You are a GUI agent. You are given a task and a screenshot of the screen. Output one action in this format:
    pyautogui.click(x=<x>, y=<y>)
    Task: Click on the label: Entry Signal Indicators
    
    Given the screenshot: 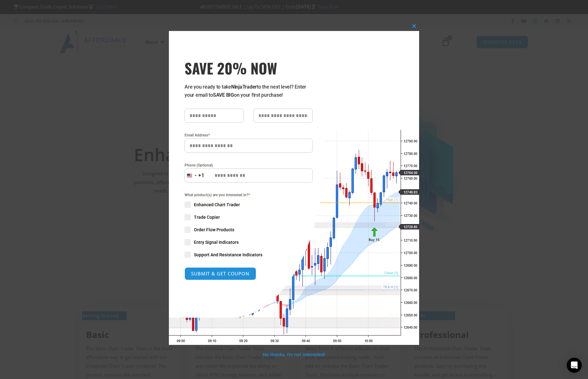 What is the action you would take?
    pyautogui.click(x=249, y=243)
    